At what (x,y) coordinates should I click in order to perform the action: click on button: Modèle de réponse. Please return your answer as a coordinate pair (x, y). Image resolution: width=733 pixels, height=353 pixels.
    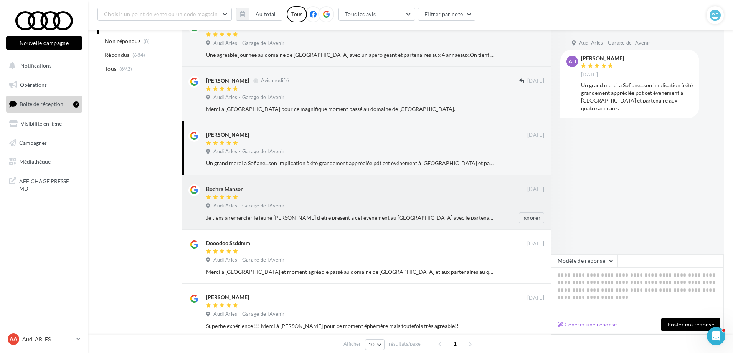
    Looking at the image, I should click on (585, 261).